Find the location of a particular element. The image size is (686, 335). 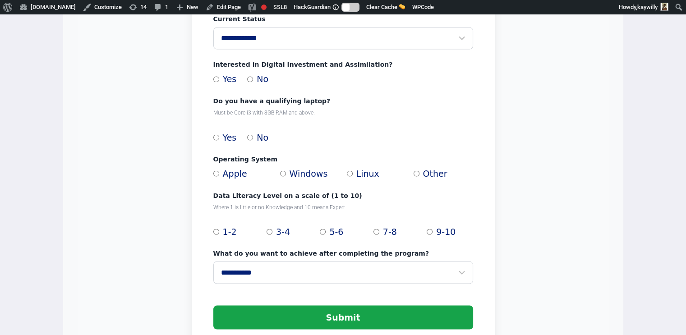

span: Other is located at coordinates (435, 173).